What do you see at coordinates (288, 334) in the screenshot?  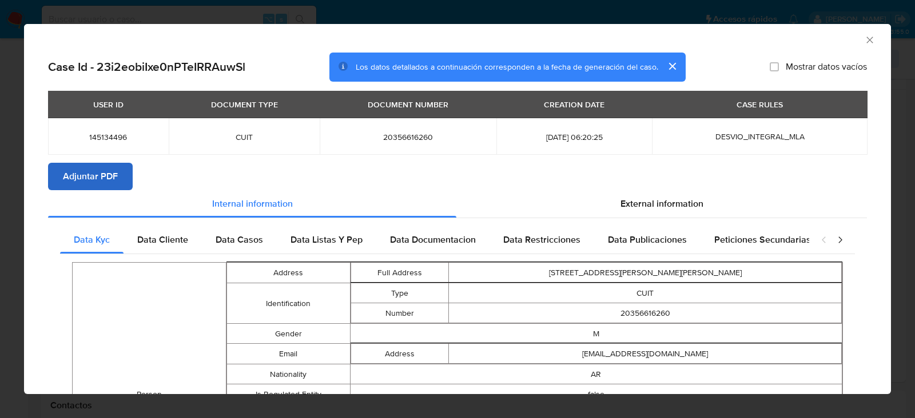 I see `td: Gender` at bounding box center [288, 334].